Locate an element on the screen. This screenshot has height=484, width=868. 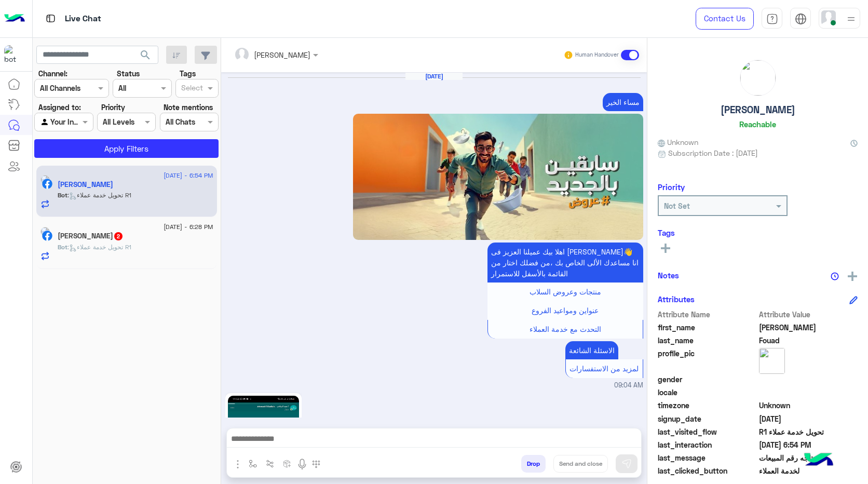
span: لمزيد من الاستفسارات is located at coordinates (604, 368).